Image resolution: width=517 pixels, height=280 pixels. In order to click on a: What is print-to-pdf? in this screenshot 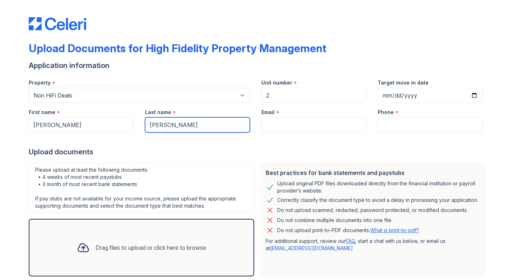, I will do `click(395, 230)`.